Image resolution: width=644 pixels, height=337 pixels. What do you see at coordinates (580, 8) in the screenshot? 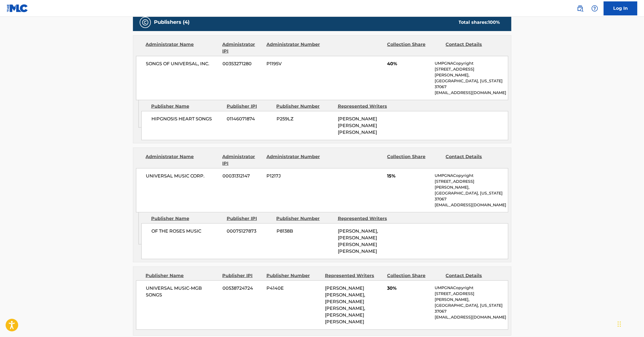
I see `img: search` at bounding box center [580, 8].